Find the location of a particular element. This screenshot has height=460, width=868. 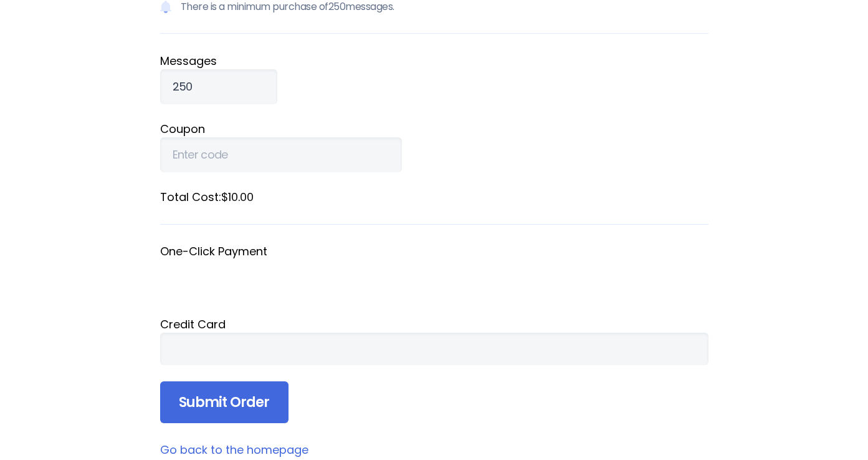

div: Credit Card is located at coordinates (434, 324).